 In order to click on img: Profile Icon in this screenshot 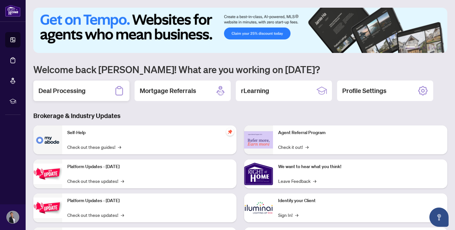, I will do `click(13, 217)`.